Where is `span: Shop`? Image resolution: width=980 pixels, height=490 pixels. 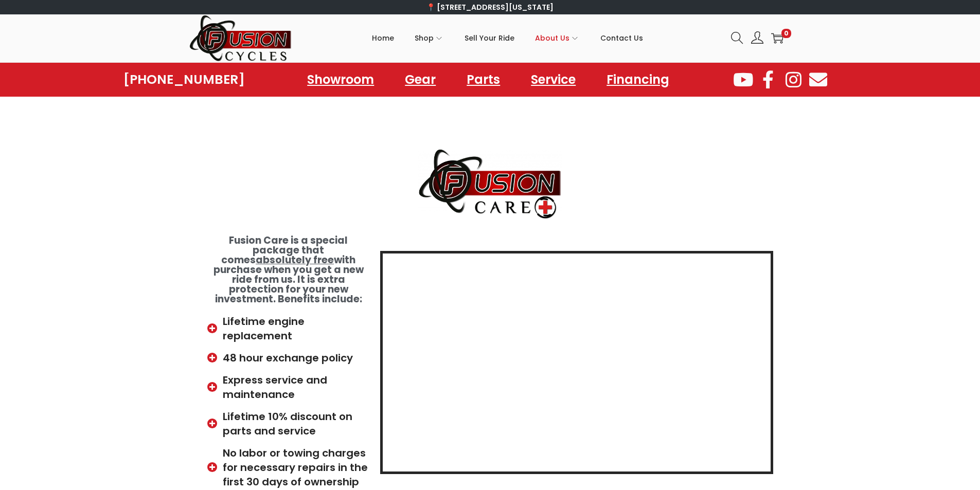
span: Shop is located at coordinates (424, 38).